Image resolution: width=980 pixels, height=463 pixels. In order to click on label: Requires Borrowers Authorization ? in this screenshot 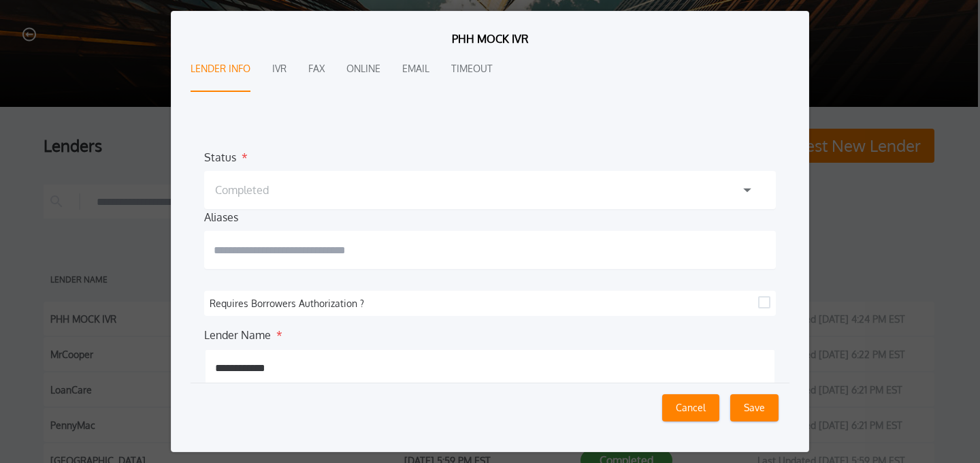, I will do `click(484, 303)`.